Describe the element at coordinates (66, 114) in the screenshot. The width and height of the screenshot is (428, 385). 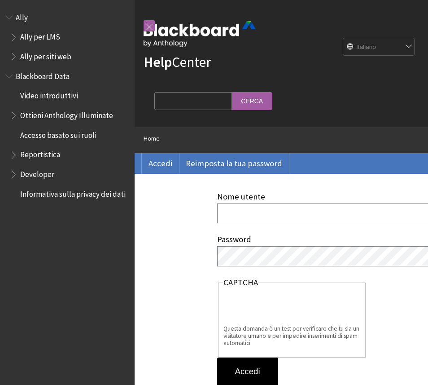
I see `span: Ottieni Anthology Illuminate` at that location.